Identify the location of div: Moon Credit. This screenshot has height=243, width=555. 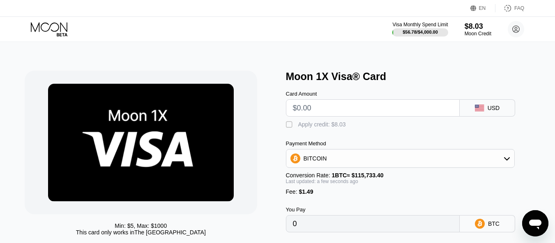
(478, 34).